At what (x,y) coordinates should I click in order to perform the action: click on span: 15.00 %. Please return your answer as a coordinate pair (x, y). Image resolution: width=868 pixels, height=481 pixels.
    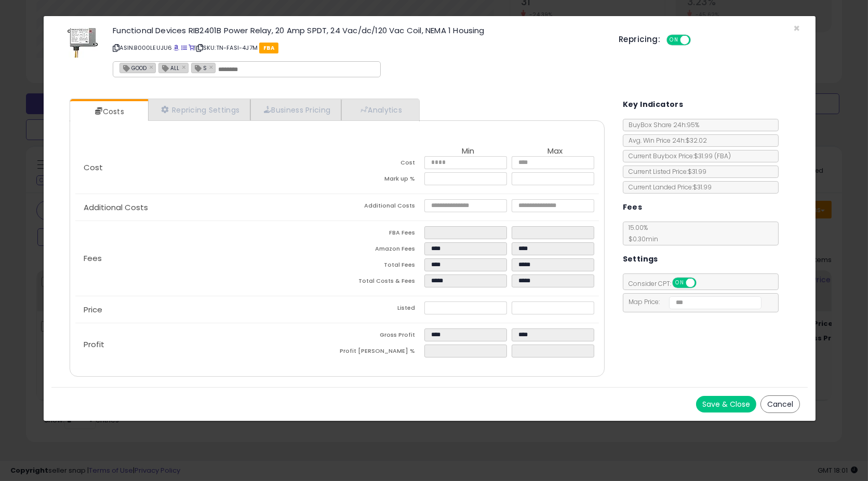
    Looking at the image, I should click on (641, 233).